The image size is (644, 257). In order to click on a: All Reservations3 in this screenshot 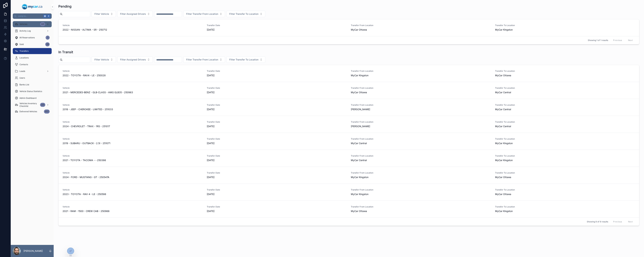, I will do `click(32, 38)`.